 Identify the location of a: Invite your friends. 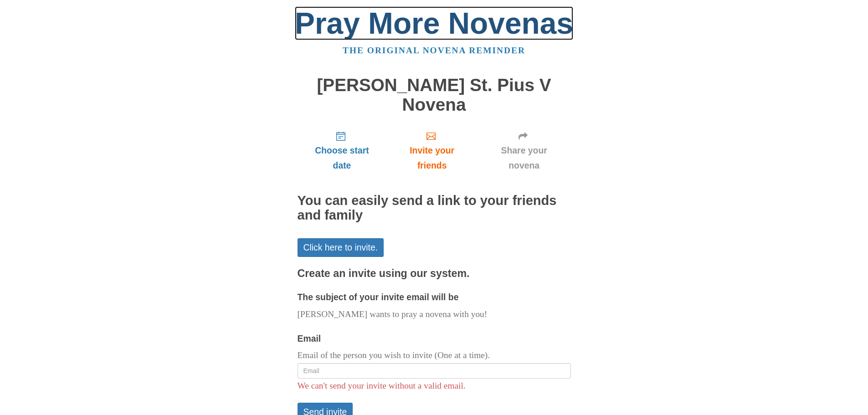
(431, 150).